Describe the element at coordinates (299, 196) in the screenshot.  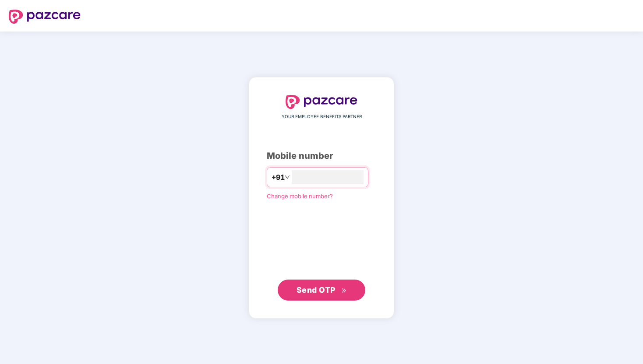
I see `span: Change mobile number?` at that location.